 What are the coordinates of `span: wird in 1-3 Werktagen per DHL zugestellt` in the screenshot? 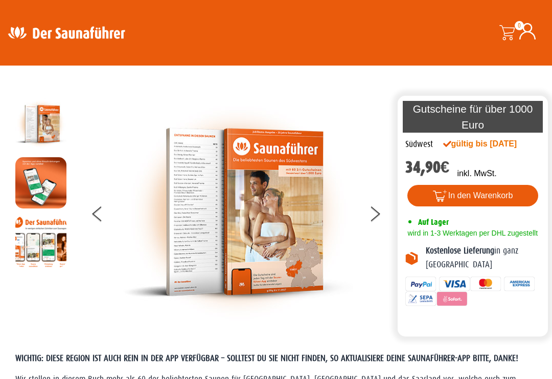 It's located at (472, 233).